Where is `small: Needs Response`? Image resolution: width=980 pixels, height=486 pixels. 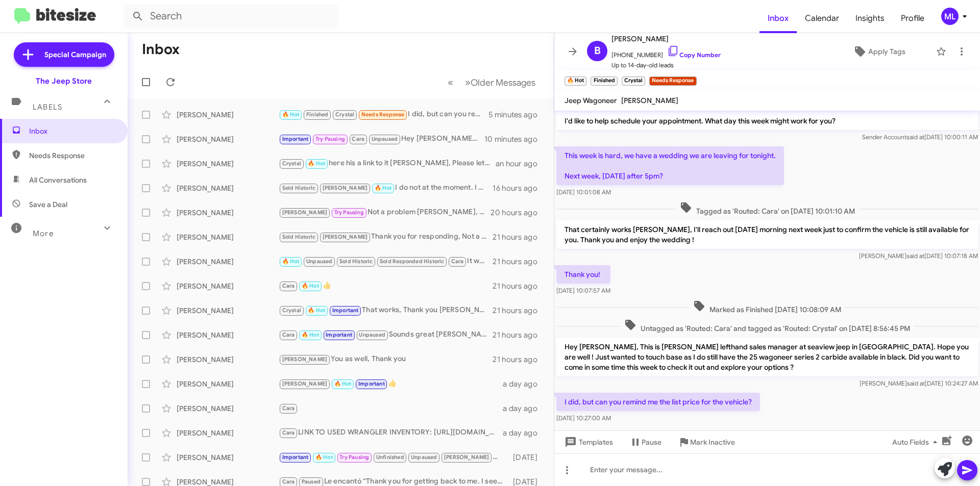
small: Needs Response is located at coordinates (672, 81).